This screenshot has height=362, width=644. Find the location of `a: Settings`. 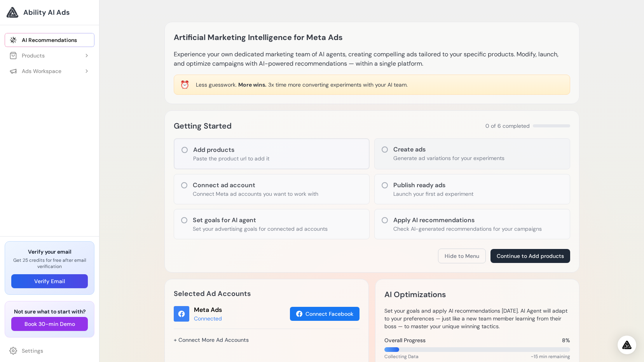

a: Settings is located at coordinates (49, 351).